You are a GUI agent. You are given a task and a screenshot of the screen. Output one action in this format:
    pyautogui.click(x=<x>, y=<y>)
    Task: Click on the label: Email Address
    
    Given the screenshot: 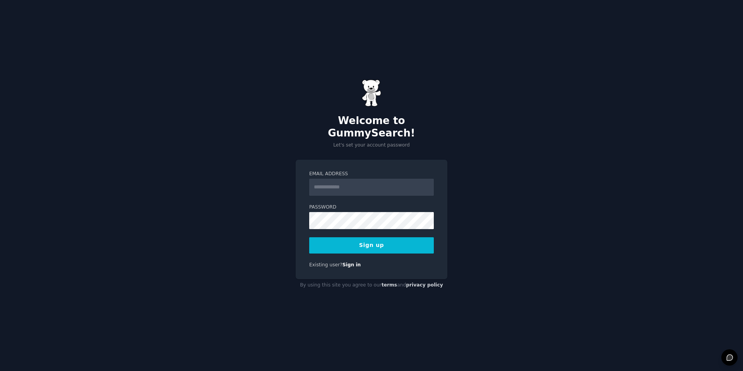 What is the action you would take?
    pyautogui.click(x=372, y=174)
    